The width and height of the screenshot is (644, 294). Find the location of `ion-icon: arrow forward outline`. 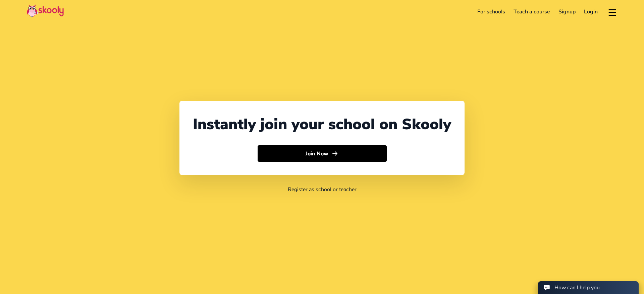

ion-icon: arrow forward outline is located at coordinates (335, 153).